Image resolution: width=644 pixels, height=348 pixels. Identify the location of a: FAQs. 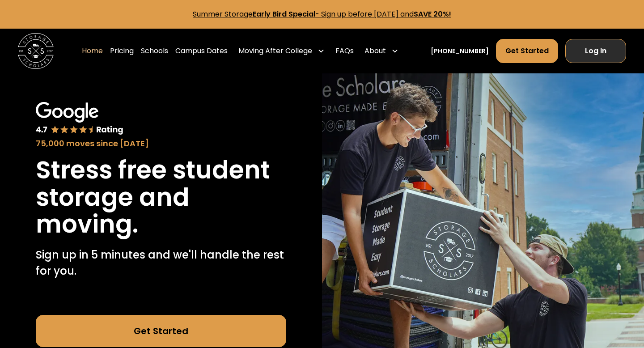
(344, 51).